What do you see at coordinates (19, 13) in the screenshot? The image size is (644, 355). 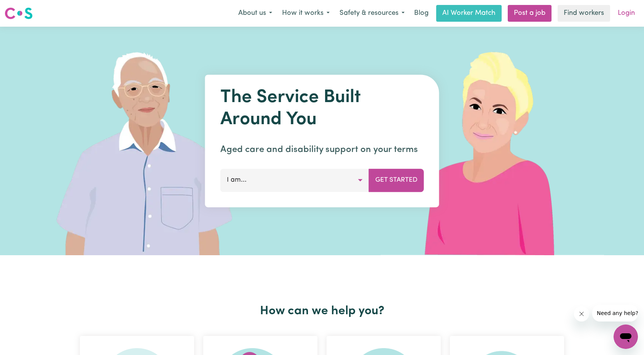 I see `a: Careseekers logo` at bounding box center [19, 13].